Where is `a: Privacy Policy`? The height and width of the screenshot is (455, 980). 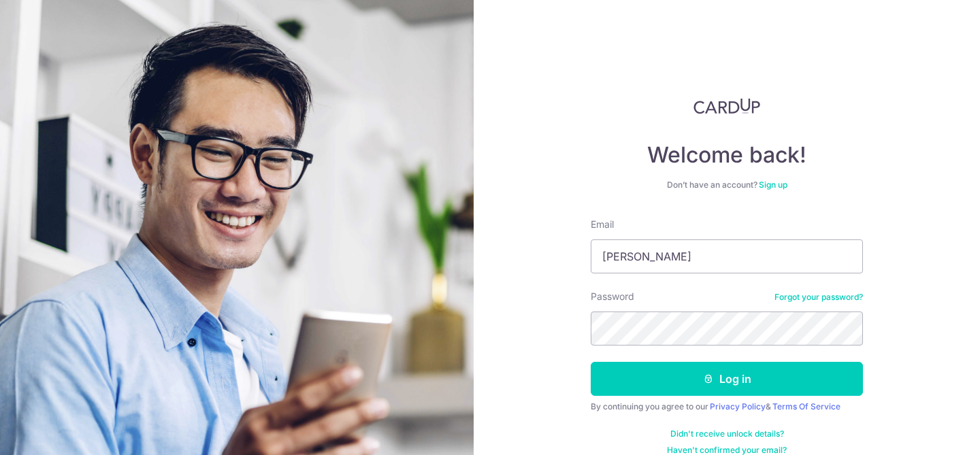
a: Privacy Policy is located at coordinates (737, 406).